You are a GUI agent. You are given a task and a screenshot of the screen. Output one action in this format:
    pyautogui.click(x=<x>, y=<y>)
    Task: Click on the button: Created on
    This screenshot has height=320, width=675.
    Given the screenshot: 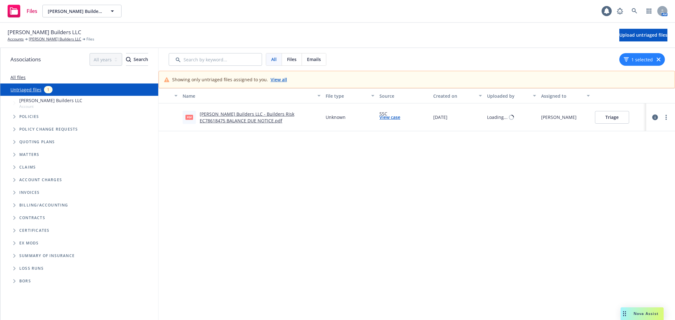 What is the action you would take?
    pyautogui.click(x=458, y=96)
    